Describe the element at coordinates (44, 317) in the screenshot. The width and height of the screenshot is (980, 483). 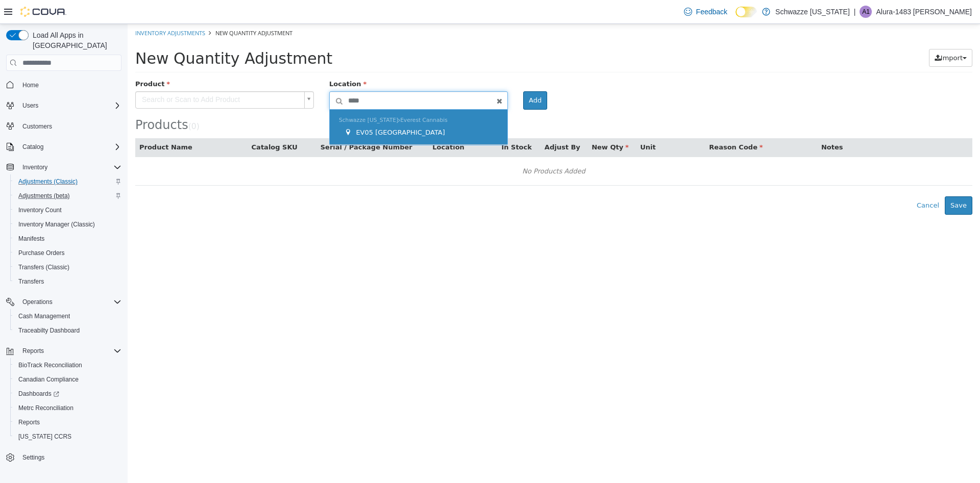
I see `a: Cash Management` at that location.